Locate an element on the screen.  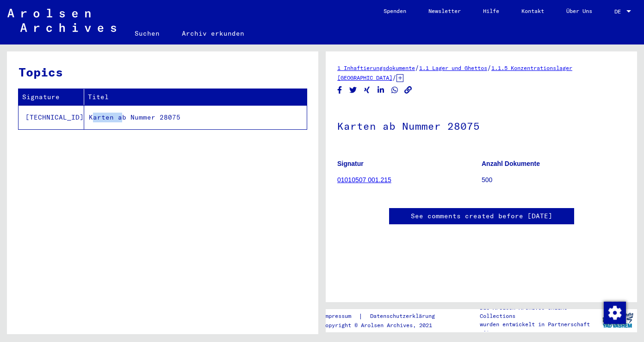
th: Signature is located at coordinates (52, 97).